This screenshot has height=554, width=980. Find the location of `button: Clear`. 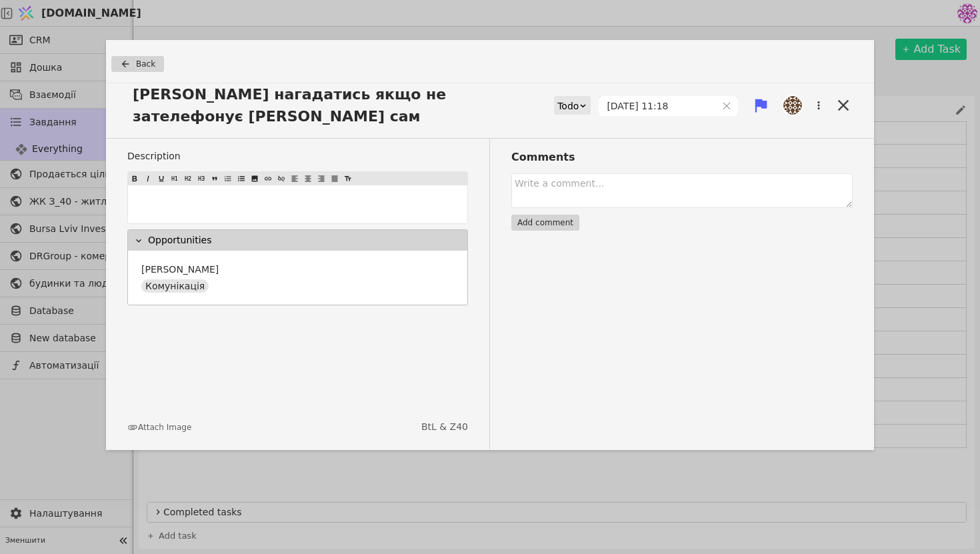

button: Clear is located at coordinates (726, 106).